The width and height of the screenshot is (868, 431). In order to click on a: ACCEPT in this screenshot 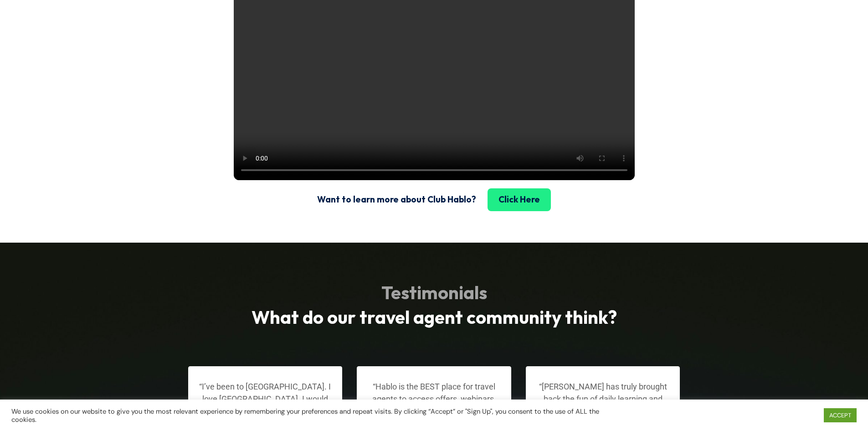, I will do `click(841, 415)`.